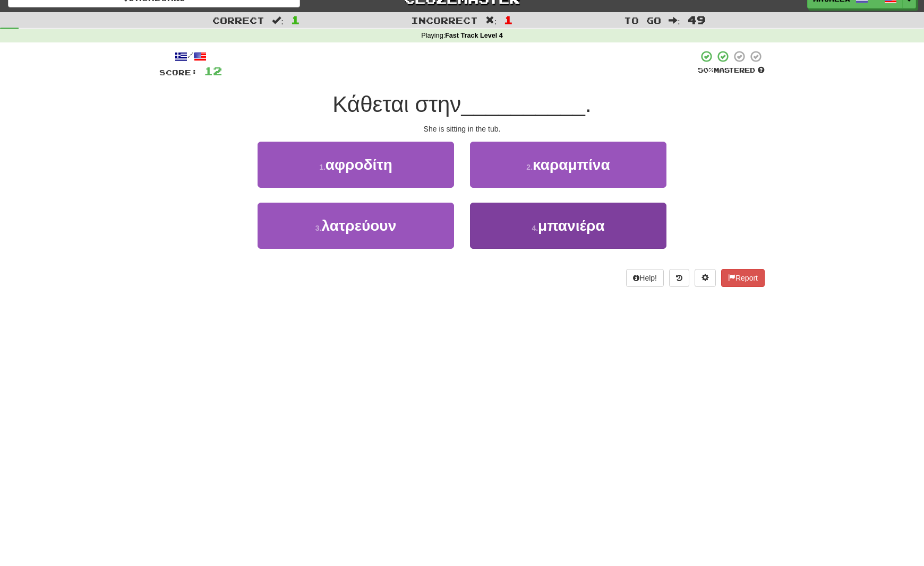 This screenshot has height=566, width=924. I want to click on span: Κάθεται στην, so click(397, 104).